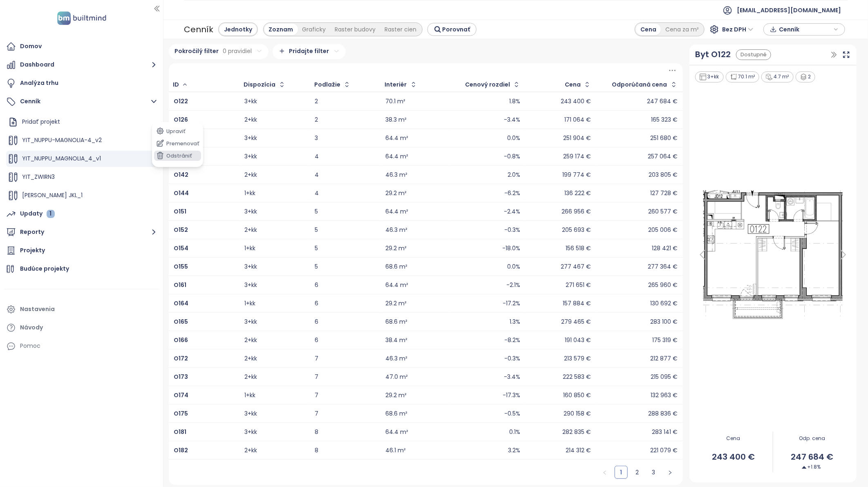 This screenshot has height=487, width=868. Describe the element at coordinates (180, 120) in the screenshot. I see `b: O126` at that location.